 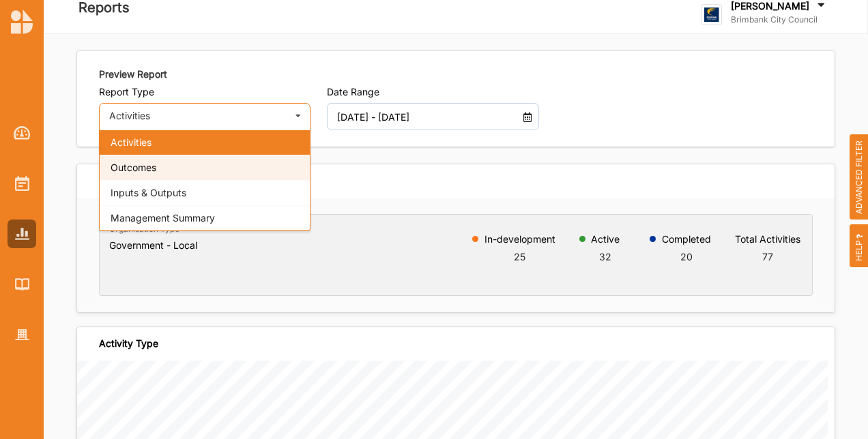 I want to click on img: Dashboard, so click(x=22, y=133).